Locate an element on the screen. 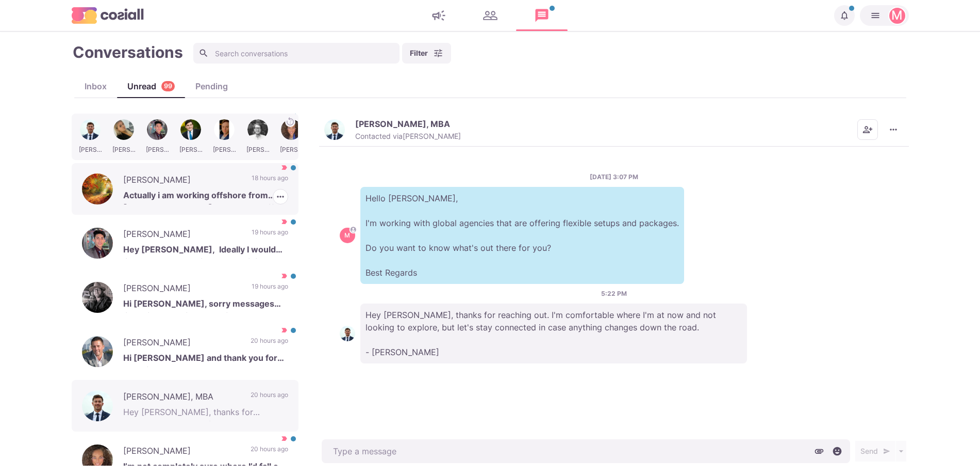 The height and width of the screenshot is (476, 980). div: Inbox is located at coordinates (95, 86).